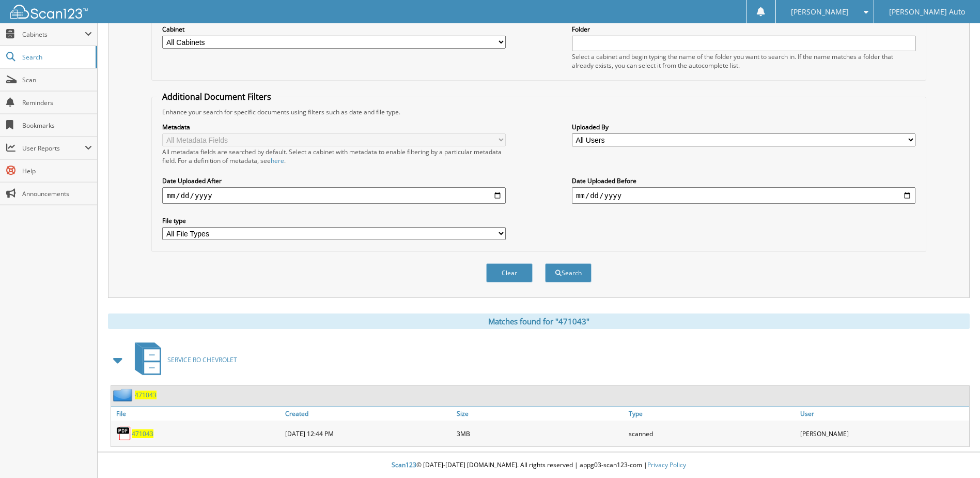 Image resolution: width=980 pixels, height=478 pixels. What do you see at coordinates (334, 181) in the screenshot?
I see `label: Date Uploaded After` at bounding box center [334, 181].